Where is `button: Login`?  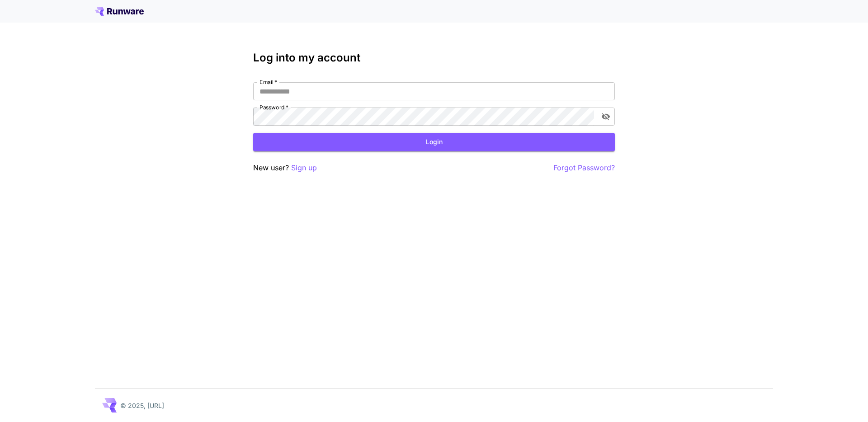
button: Login is located at coordinates (434, 142).